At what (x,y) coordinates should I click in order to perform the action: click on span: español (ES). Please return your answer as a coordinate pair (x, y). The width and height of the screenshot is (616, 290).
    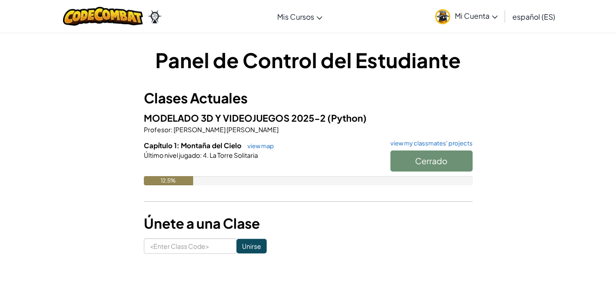
    Looking at the image, I should click on (534, 16).